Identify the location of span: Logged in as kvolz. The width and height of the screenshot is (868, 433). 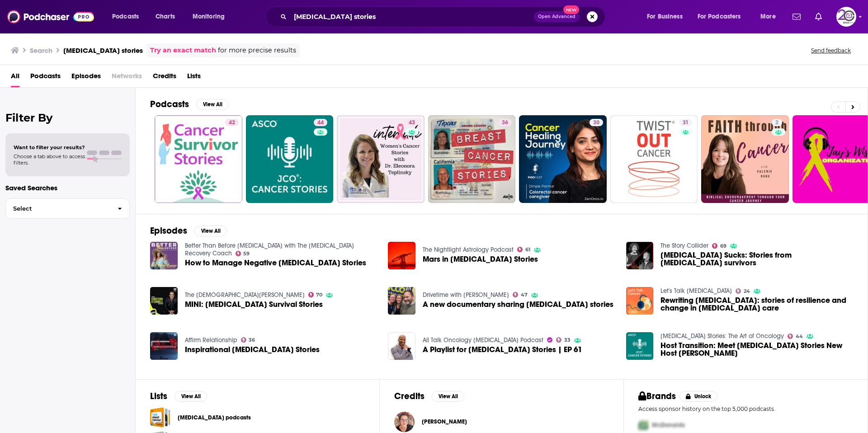
(846, 16).